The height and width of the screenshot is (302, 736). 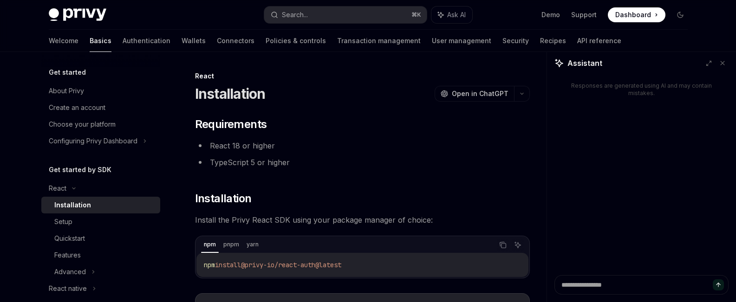 I want to click on a: Demo, so click(x=551, y=15).